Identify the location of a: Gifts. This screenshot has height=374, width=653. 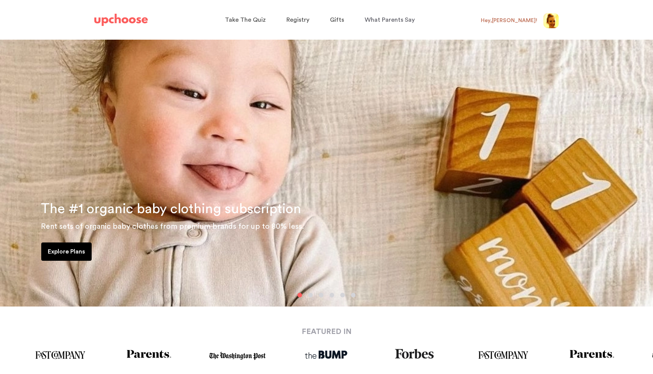
(338, 20).